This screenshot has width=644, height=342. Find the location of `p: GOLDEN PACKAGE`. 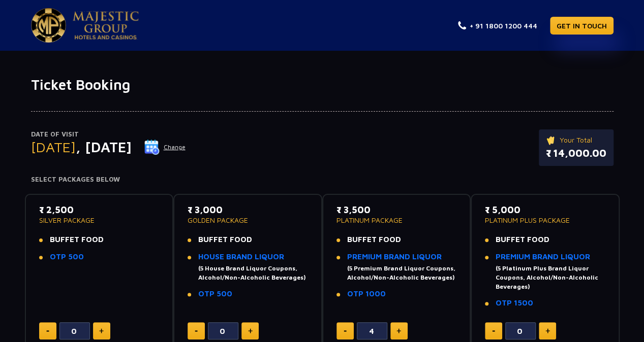

p: GOLDEN PACKAGE is located at coordinates (247, 220).